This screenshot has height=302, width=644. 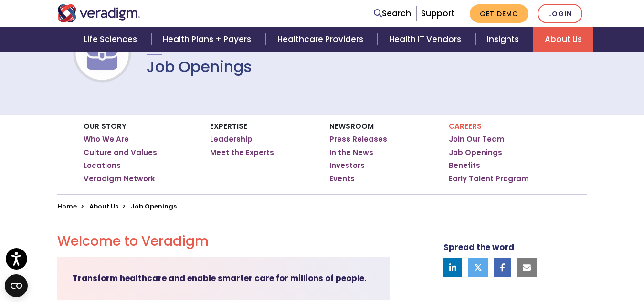 I want to click on a: Investors, so click(x=347, y=166).